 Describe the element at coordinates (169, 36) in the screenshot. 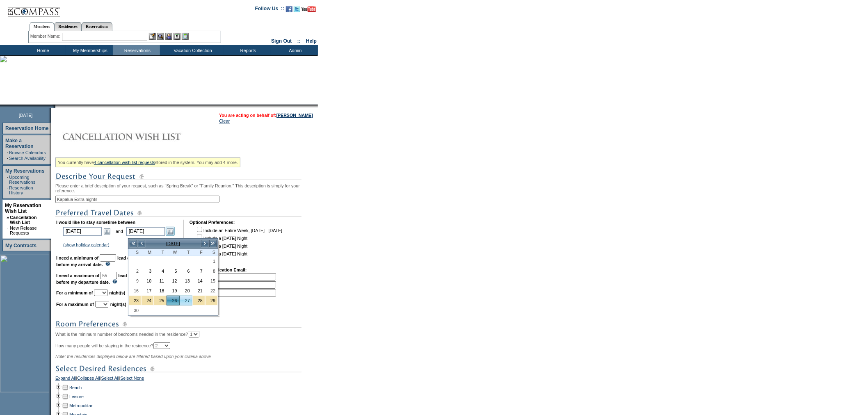

I see `img: Impersonate` at that location.